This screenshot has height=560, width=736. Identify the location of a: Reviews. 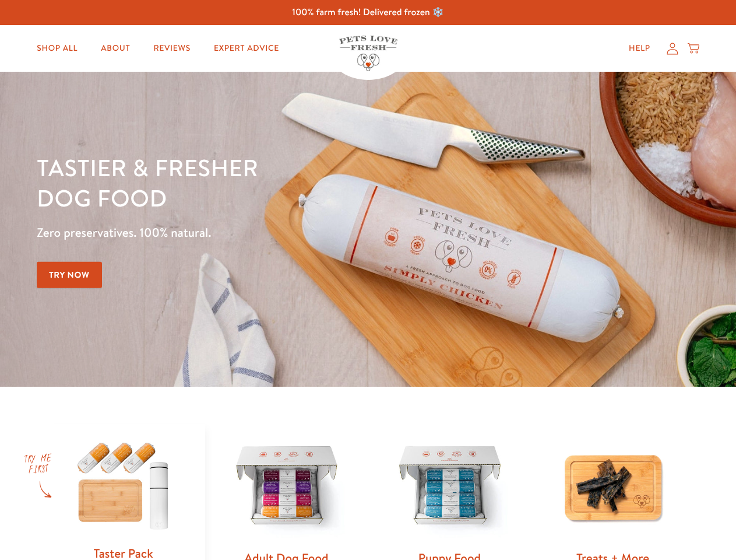
(171, 49).